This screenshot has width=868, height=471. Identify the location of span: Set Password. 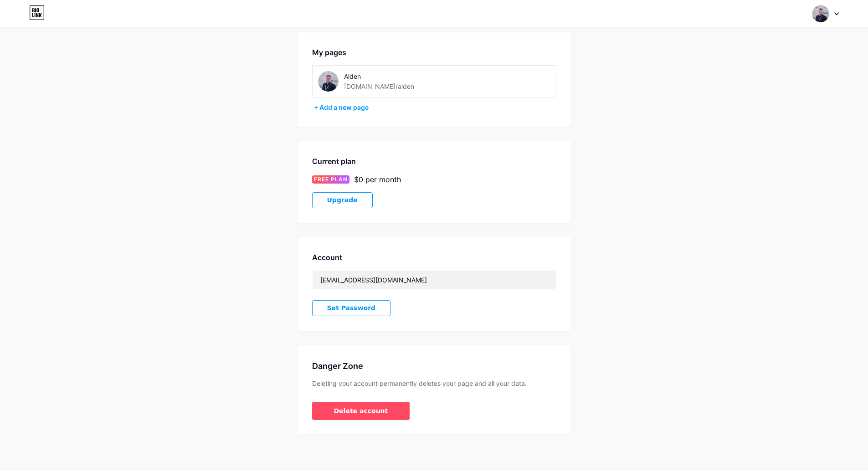
(352, 309).